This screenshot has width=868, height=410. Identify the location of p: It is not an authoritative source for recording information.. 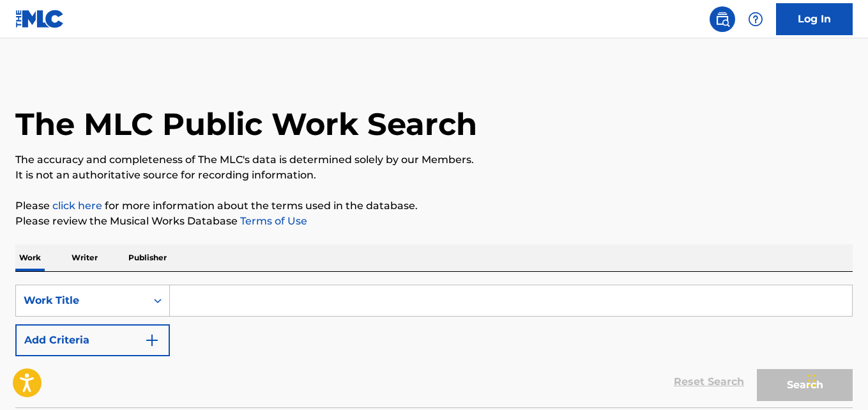
(434, 175).